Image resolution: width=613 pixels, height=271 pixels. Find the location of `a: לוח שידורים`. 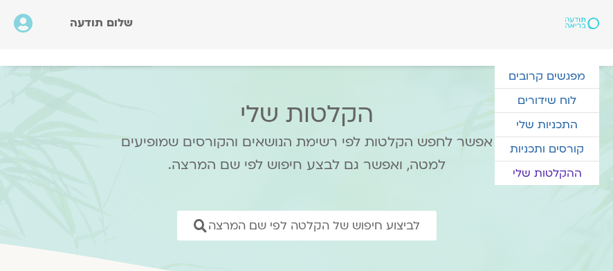

a: לוח שידורים is located at coordinates (547, 100).